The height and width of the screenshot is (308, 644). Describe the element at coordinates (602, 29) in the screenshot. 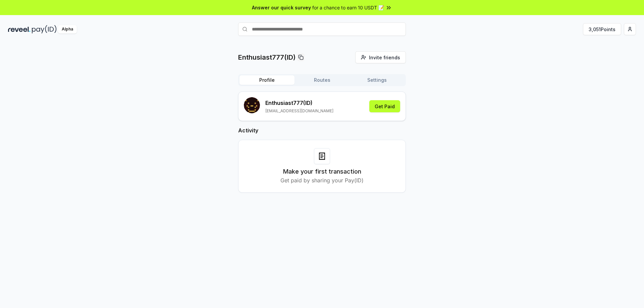

I see `button: 3,051Points` at that location.